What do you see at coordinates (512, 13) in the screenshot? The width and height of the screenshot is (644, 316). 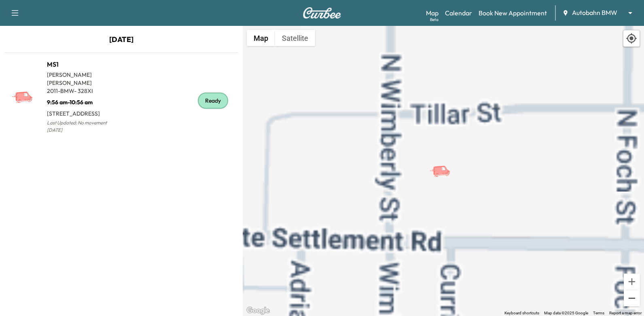 I see `a: Book New Appointment` at bounding box center [512, 13].